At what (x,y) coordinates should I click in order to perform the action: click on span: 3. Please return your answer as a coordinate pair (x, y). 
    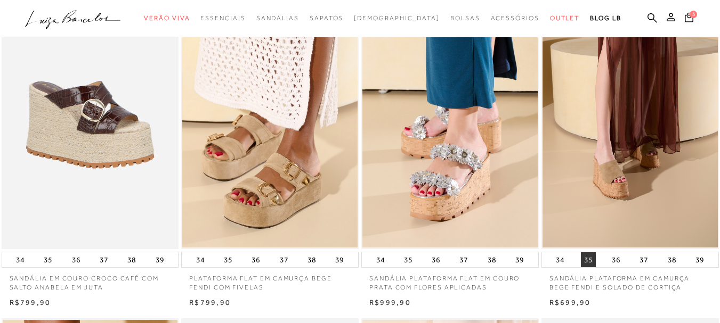
    Looking at the image, I should click on (693, 14).